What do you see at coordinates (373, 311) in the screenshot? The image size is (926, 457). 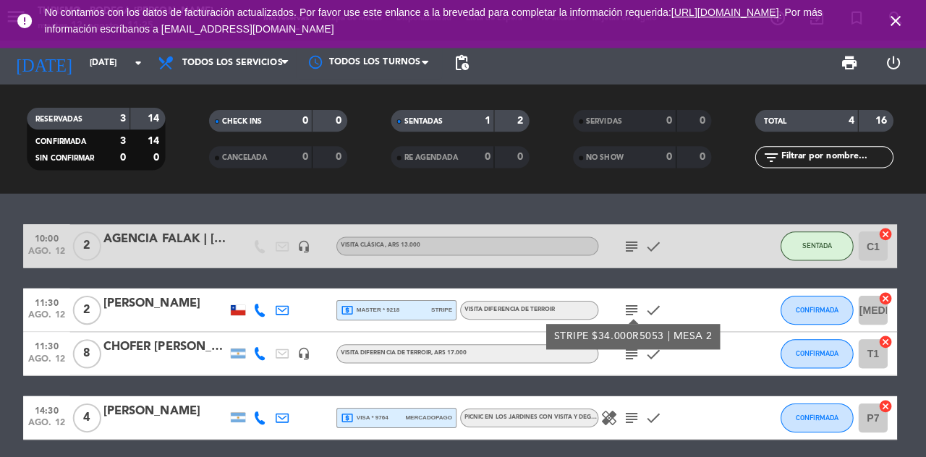 I see `span: master * 9218` at bounding box center [373, 311].